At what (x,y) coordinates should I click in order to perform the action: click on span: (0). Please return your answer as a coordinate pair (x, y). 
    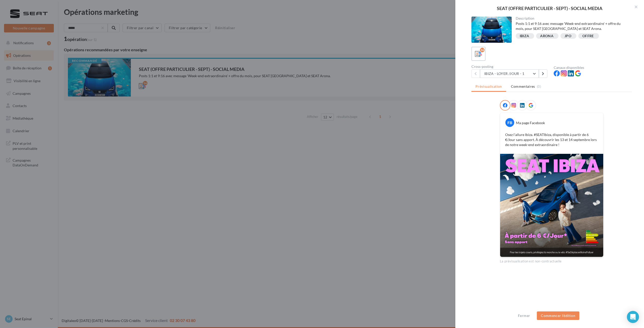
    Looking at the image, I should click on (539, 86).